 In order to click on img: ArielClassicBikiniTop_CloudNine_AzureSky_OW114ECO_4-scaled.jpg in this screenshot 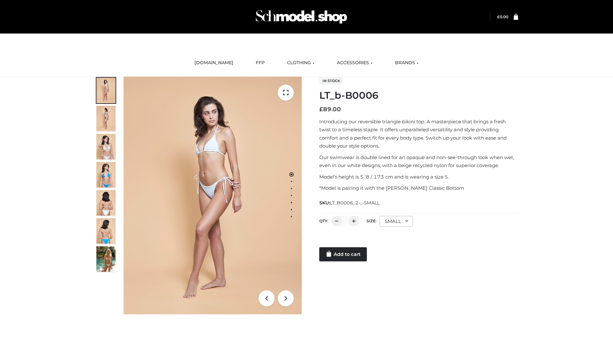, I will do `click(106, 175)`.